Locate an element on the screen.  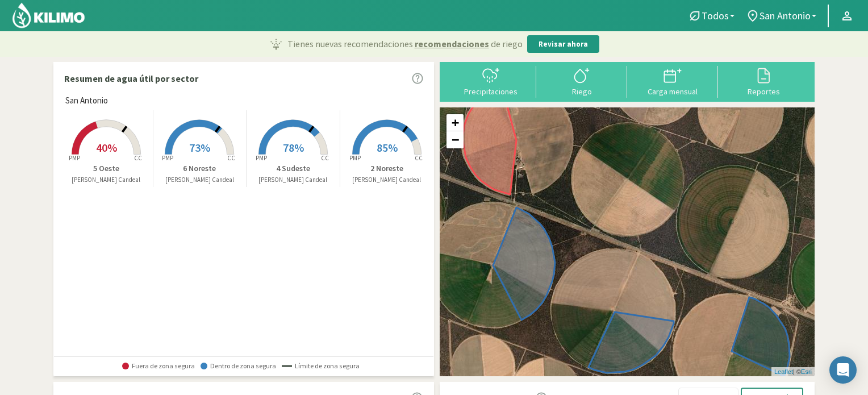
button: Carga mensual is located at coordinates (672, 80).